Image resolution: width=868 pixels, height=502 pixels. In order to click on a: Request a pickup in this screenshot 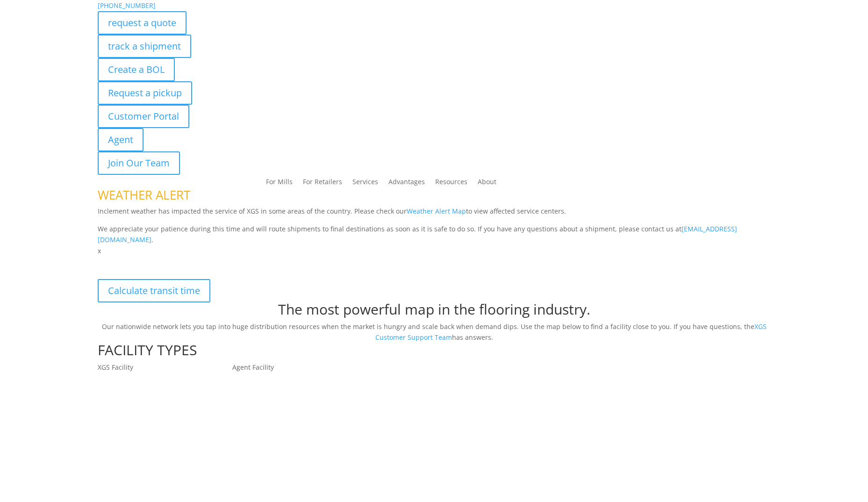, I will do `click(145, 93)`.